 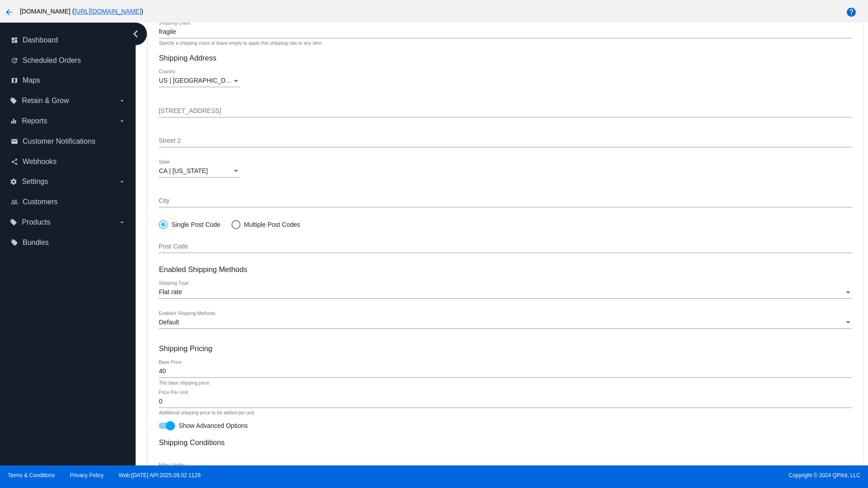 I want to click on span: Retain & Grow, so click(x=45, y=101).